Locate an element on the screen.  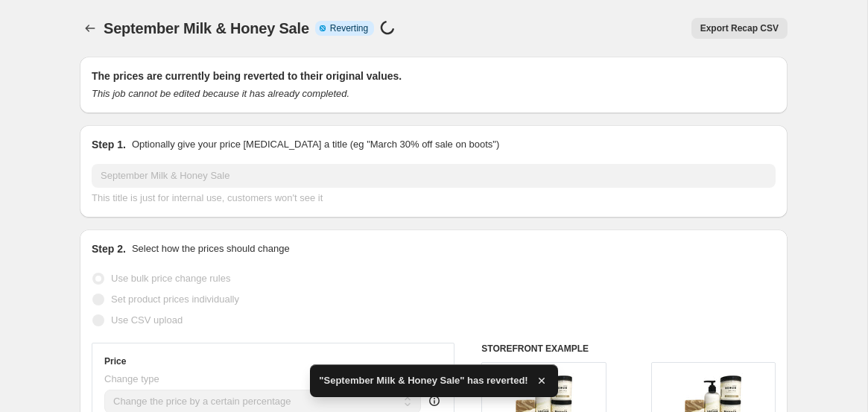
i: This job cannot be edited because it has already completed. is located at coordinates (220, 93).